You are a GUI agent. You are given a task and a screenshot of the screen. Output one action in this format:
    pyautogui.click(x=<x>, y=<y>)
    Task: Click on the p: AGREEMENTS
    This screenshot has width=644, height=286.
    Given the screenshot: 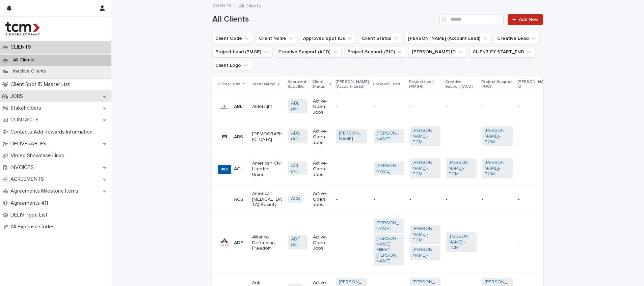 What is the action you would take?
    pyautogui.click(x=28, y=179)
    